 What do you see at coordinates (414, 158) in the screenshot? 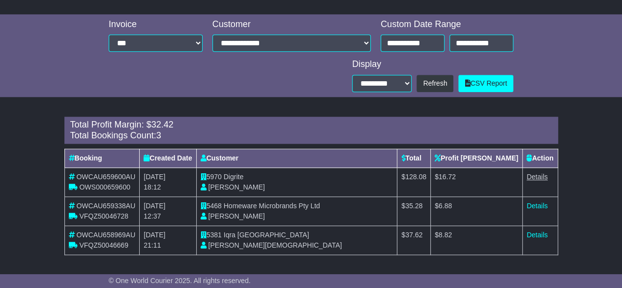
I see `th: Total` at bounding box center [414, 158].